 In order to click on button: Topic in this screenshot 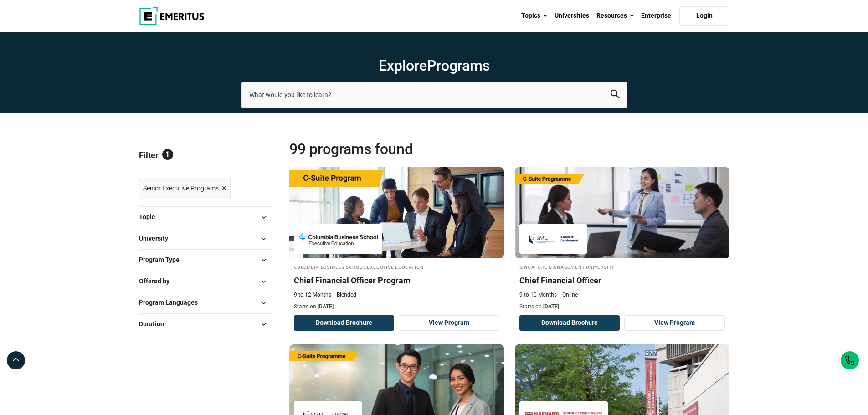, I will do `click(205, 217)`.